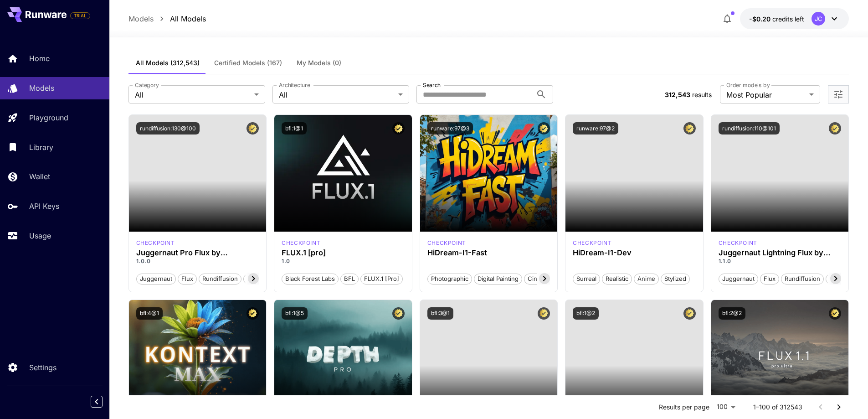  I want to click on span: schnell, so click(839, 279).